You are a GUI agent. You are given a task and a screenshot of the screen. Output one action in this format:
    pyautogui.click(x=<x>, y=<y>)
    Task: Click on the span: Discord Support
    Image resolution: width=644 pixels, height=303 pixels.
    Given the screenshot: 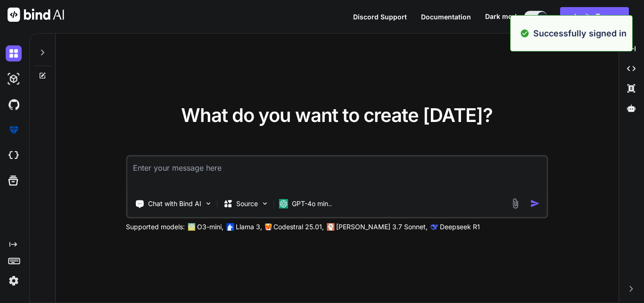 What is the action you would take?
    pyautogui.click(x=380, y=16)
    